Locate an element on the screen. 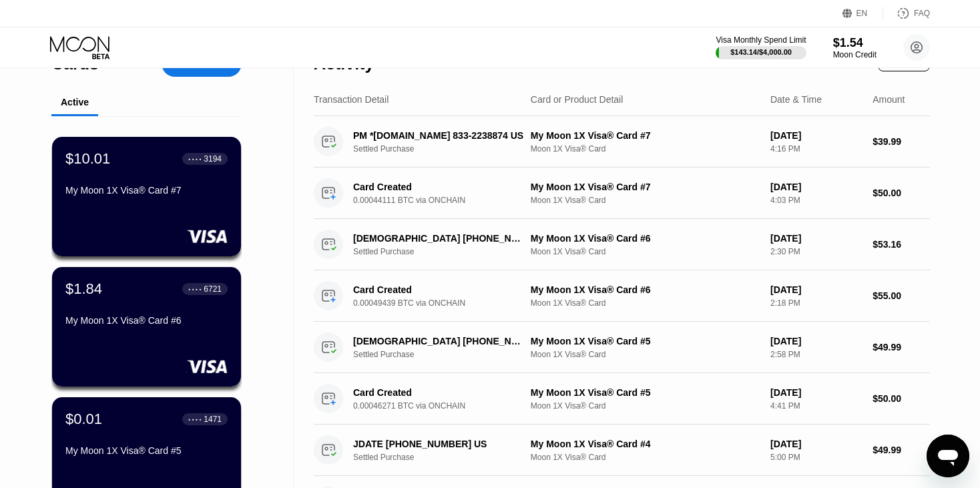  div: $143.14 / $4,000.00 is located at coordinates (761, 52).